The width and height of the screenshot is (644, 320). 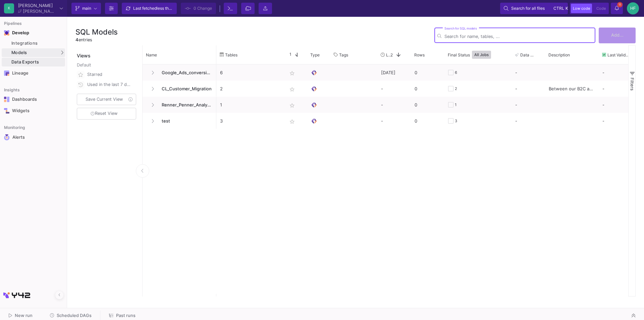 I want to click on div: Last fetched, so click(x=153, y=9).